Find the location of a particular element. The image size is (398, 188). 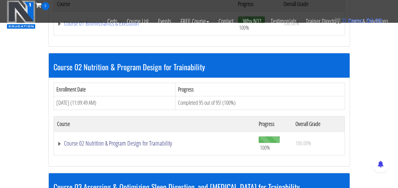

a: 0 is located at coordinates (42, 5).